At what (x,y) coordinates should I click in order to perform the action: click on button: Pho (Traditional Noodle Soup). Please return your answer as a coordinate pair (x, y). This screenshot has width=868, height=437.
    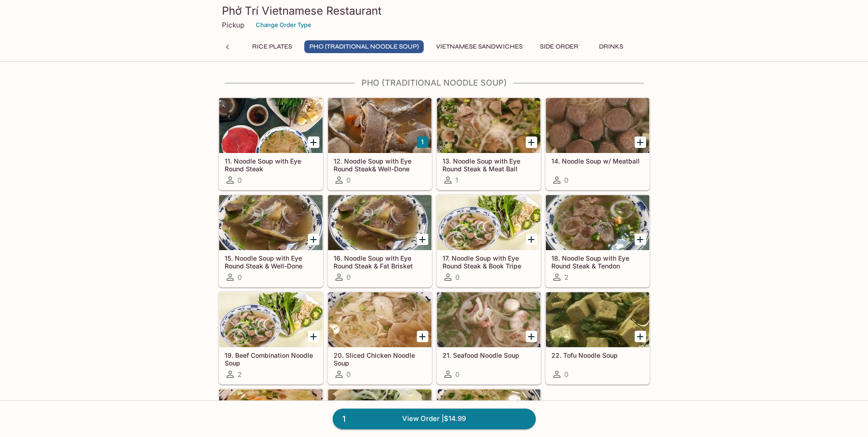
    Looking at the image, I should click on (364, 47).